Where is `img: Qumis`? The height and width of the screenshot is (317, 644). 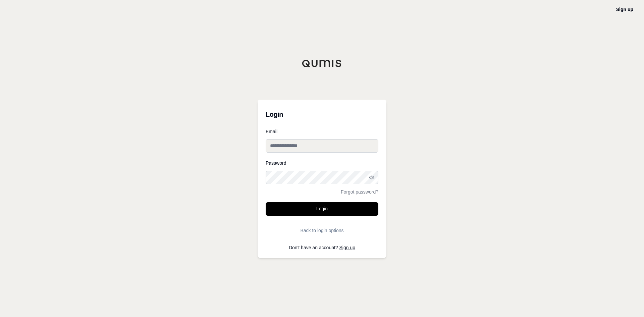 img: Qumis is located at coordinates (322, 63).